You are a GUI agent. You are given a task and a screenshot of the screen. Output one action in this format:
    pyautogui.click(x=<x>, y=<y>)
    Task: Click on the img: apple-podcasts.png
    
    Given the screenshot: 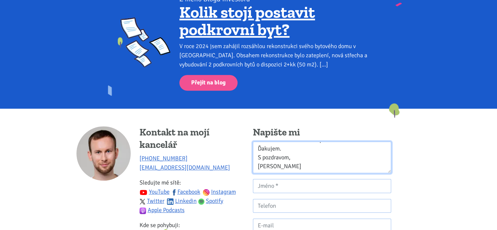 What is the action you would take?
    pyautogui.click(x=143, y=210)
    